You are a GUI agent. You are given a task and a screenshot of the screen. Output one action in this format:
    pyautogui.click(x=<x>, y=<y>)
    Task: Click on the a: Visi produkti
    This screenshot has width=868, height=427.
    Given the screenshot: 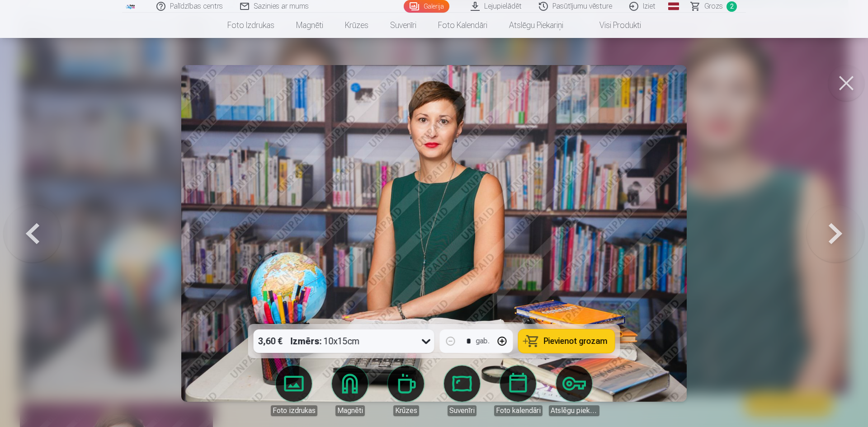 What is the action you would take?
    pyautogui.click(x=613, y=25)
    